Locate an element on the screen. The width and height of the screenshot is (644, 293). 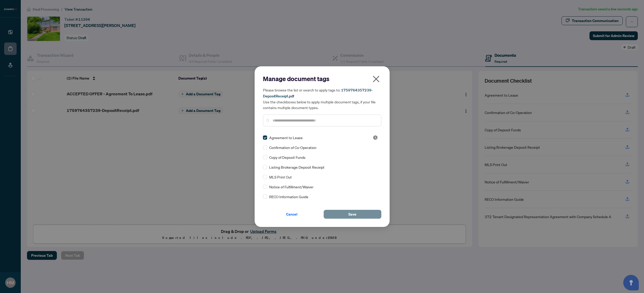
span: Save is located at coordinates (352, 214).